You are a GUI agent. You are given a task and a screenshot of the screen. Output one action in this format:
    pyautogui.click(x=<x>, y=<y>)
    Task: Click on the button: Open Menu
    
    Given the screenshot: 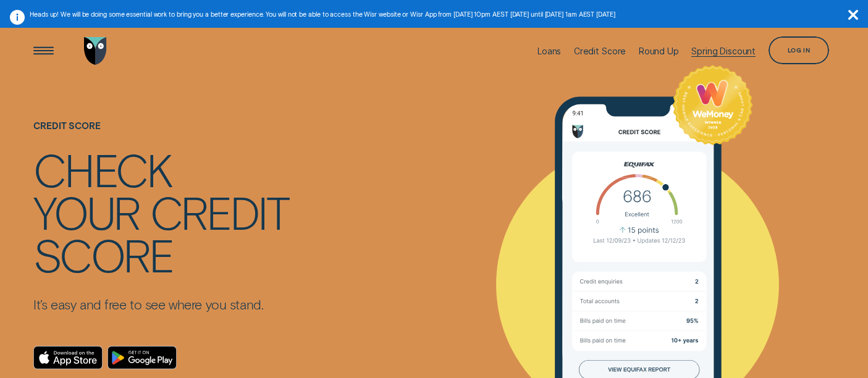 What is the action you would take?
    pyautogui.click(x=44, y=51)
    